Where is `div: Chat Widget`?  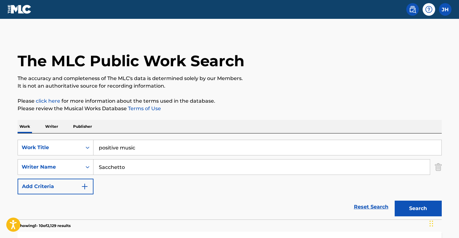 div: Chat Widget is located at coordinates (444, 223).